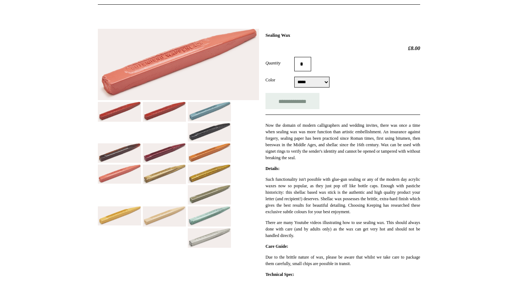 The width and height of the screenshot is (518, 282). Describe the element at coordinates (343, 195) in the screenshot. I see `p: Such functionality isn't possible with glue-gun sealing or any of the modern day acrylic waxes no...` at that location.